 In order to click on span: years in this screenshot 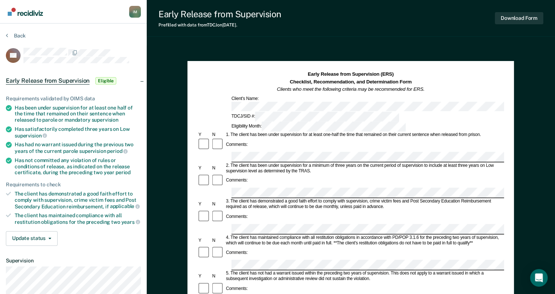, I will do `click(131, 222)`.